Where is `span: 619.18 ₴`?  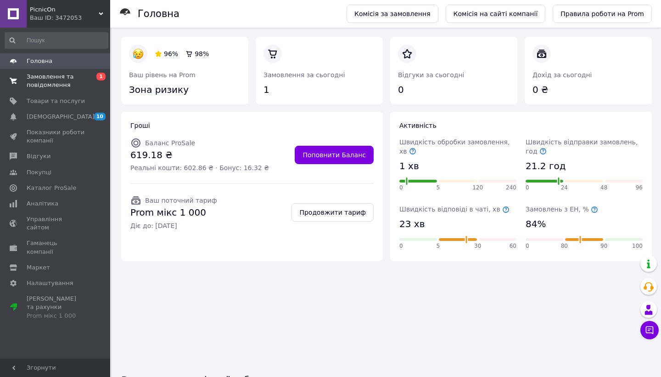
span: 619.18 ₴ is located at coordinates (200, 155).